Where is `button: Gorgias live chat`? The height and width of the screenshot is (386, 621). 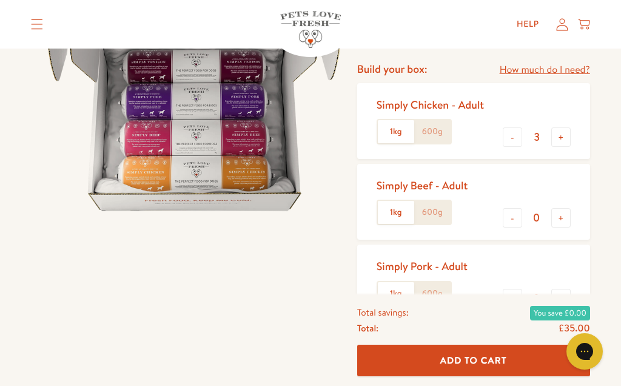
button: Gorgias live chat is located at coordinates (24, 22).